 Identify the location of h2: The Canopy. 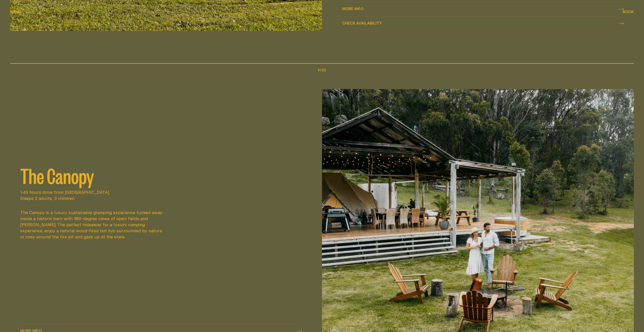
(161, 175).